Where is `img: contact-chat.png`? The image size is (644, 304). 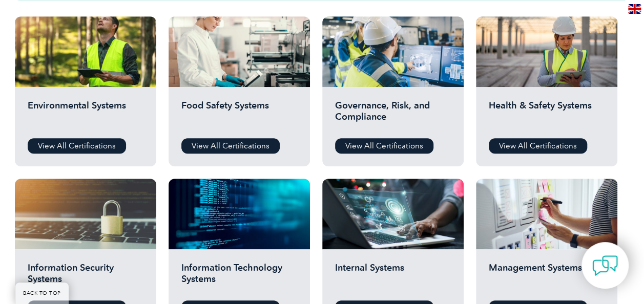
img: contact-chat.png is located at coordinates (605, 266).